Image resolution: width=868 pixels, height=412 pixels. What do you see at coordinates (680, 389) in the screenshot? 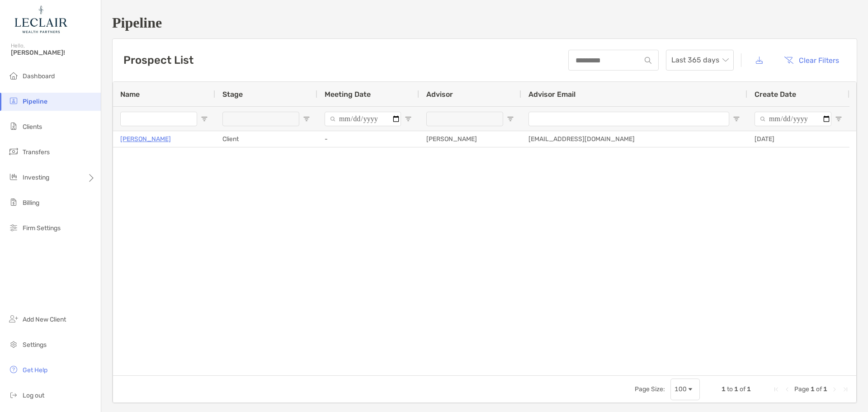
I see `div: 100` at bounding box center [680, 389].